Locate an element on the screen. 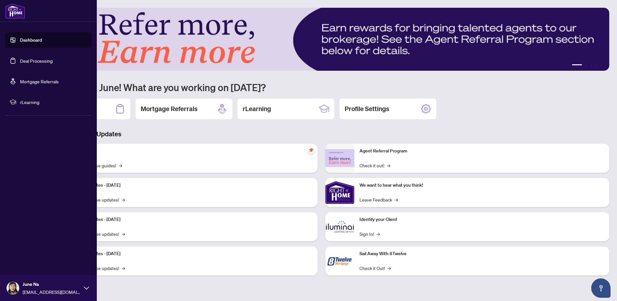 The width and height of the screenshot is (617, 301). button: Open asap is located at coordinates (600, 288).